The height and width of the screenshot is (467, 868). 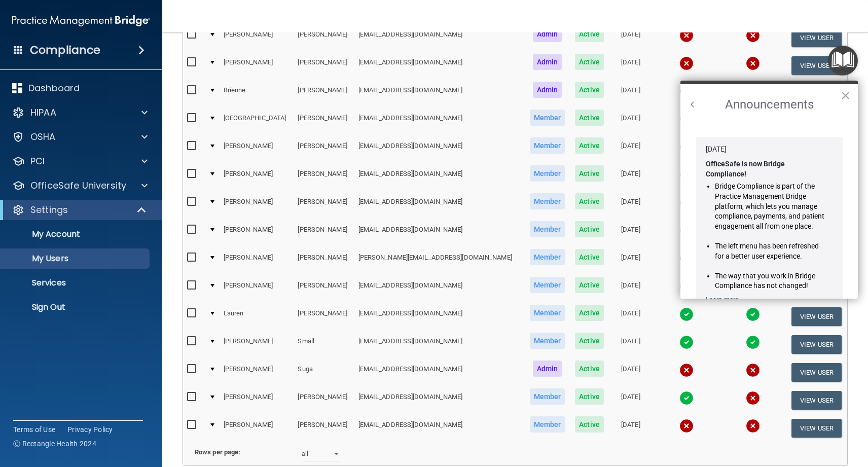 I want to click on a: Privacy Policy, so click(x=90, y=429).